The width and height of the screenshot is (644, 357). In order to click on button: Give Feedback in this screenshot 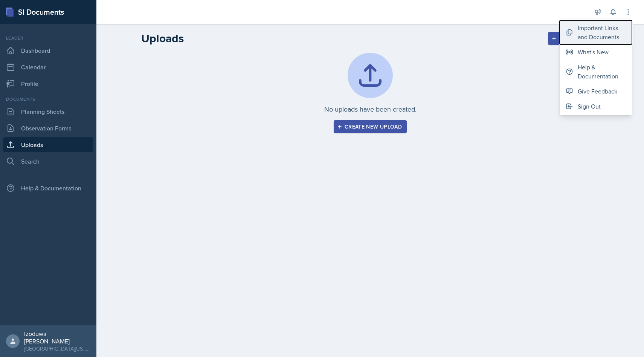, I will do `click(596, 91)`.